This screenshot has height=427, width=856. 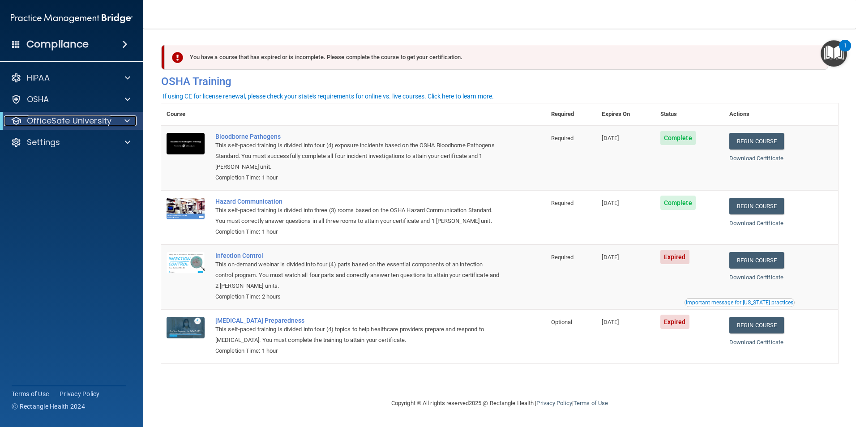 I want to click on th: Actions, so click(x=781, y=114).